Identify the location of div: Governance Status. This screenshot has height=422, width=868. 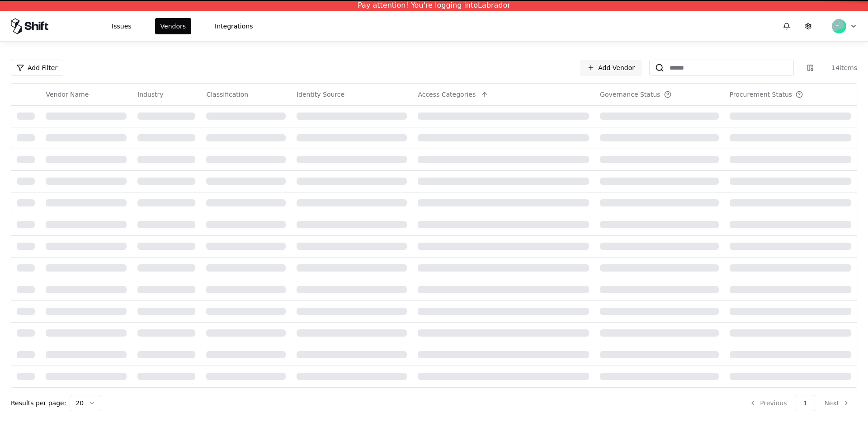
(630, 95).